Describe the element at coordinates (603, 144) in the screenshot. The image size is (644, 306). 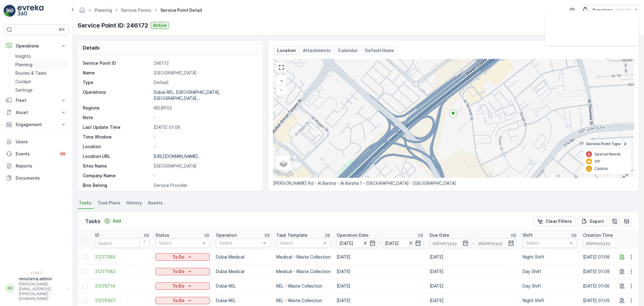
I see `span: Service Point Type` at that location.